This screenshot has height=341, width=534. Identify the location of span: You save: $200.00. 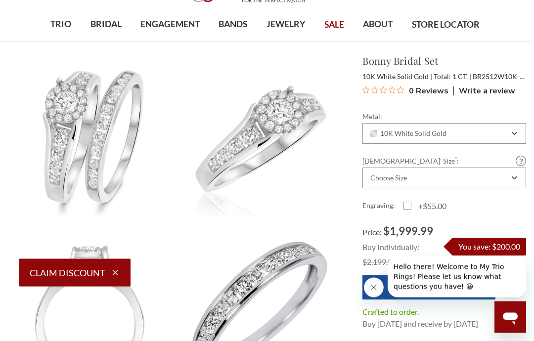
(489, 247).